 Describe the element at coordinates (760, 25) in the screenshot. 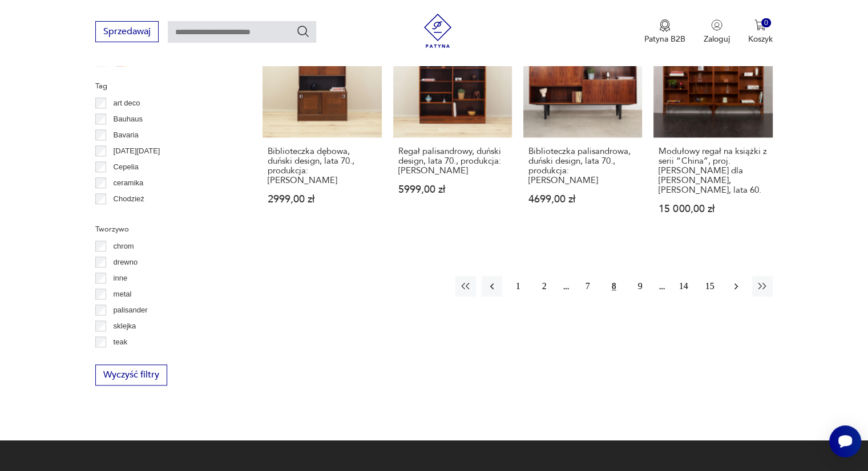

I see `img: Ikona koszyka` at that location.